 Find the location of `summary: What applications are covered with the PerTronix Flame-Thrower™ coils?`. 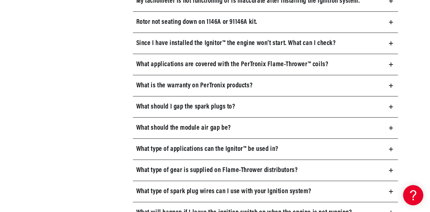

summary: What applications are covered with the PerTronix Flame-Thrower™ coils? is located at coordinates (265, 65).